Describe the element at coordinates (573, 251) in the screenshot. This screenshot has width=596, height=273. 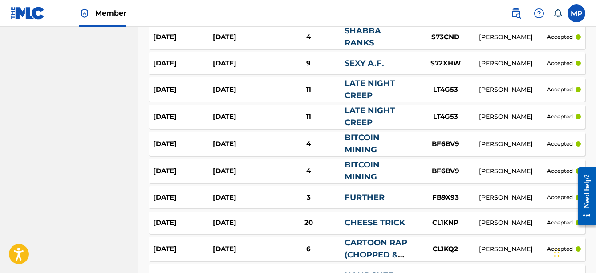
I see `div: Chat Widget` at that location.